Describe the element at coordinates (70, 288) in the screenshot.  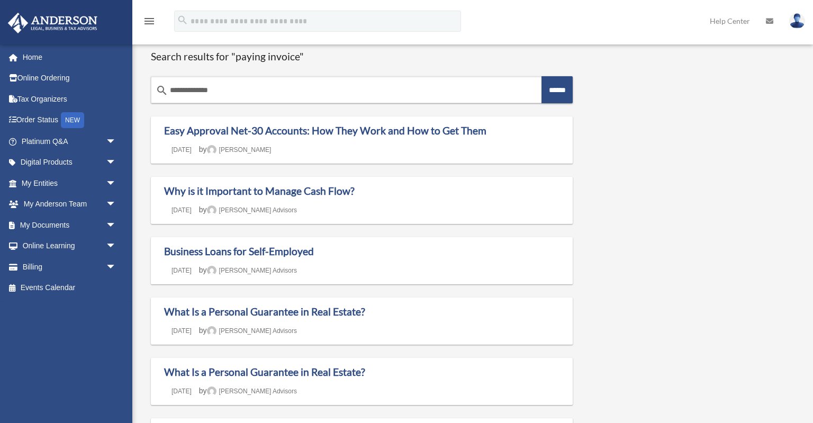
I see `a: Events Calendar` at that location.